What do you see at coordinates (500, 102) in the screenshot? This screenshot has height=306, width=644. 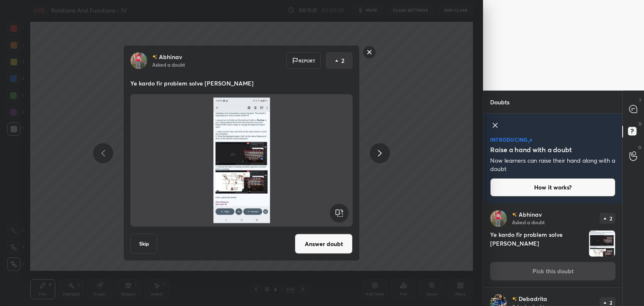 I see `p: Doubts` at bounding box center [500, 102].